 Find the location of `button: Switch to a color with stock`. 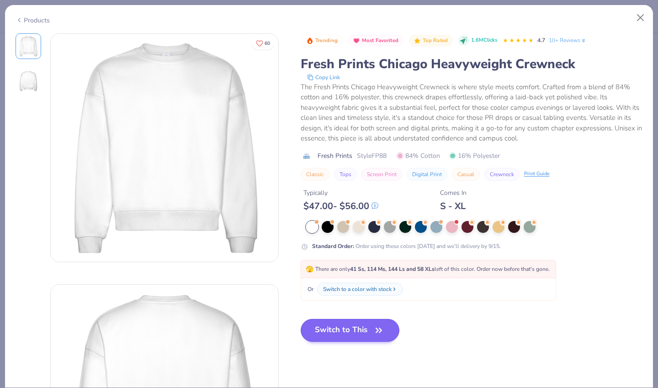

button: Switch to a color with stock is located at coordinates (360, 289).